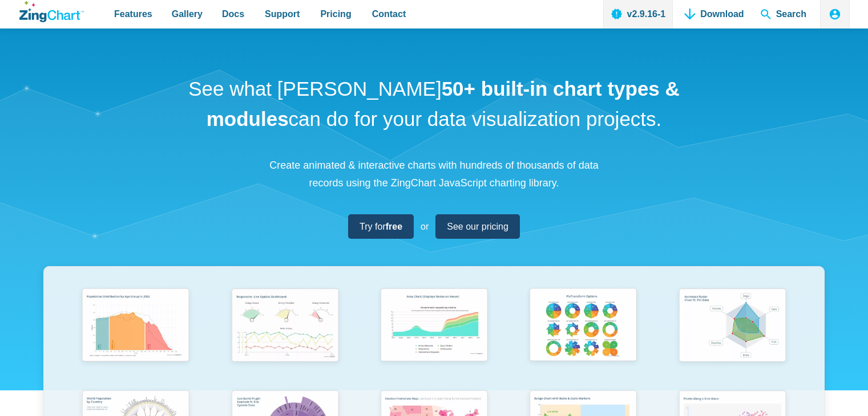  What do you see at coordinates (424, 227) in the screenshot?
I see `span: or` at bounding box center [424, 227].